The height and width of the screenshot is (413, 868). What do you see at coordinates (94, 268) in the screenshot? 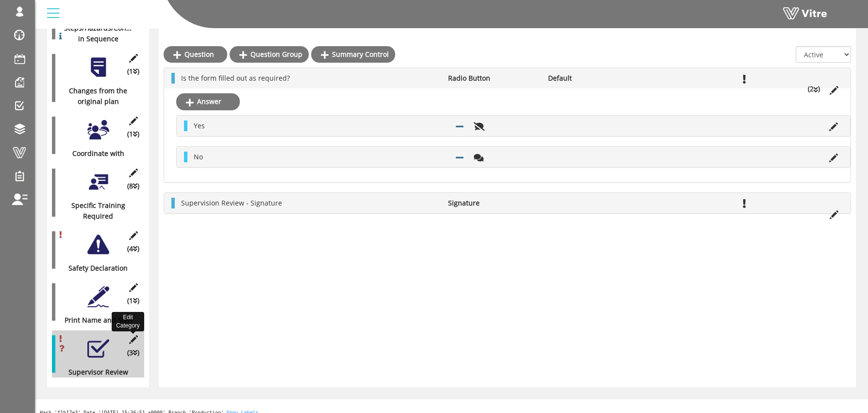
I see `div: Safety Declaration` at bounding box center [94, 268].